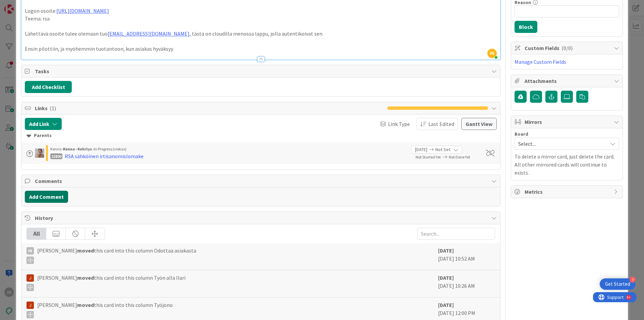 The height and width of the screenshot is (320, 644). I want to click on p: To delete a mirror card, just delete the card. All other mirrored cards will continue to exists., so click(567, 165).